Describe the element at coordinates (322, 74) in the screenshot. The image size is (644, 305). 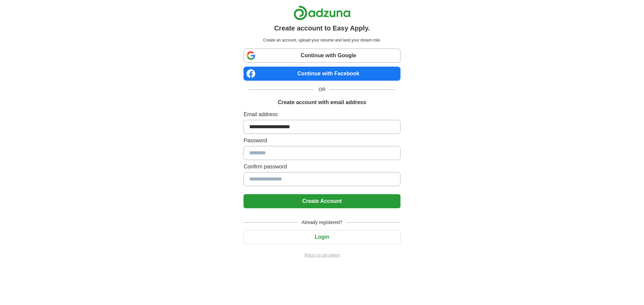
I see `a: Continue with Facebook` at that location.